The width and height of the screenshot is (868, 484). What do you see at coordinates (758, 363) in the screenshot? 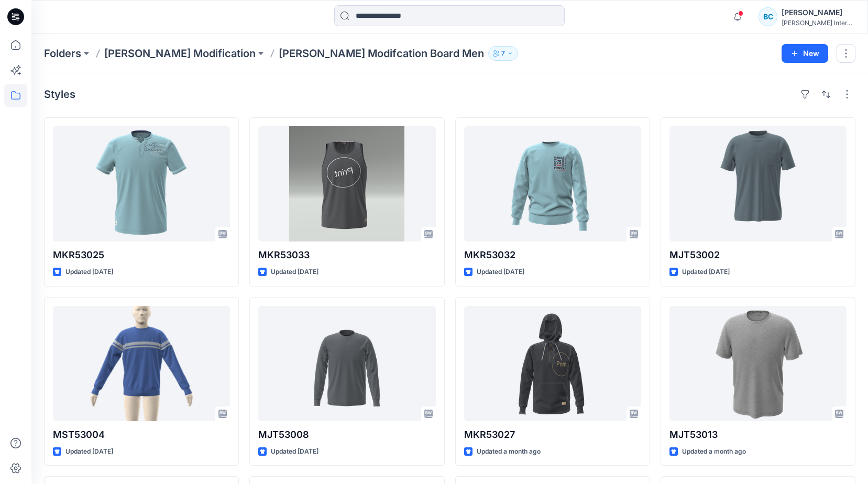
I see `a: MJT53013` at bounding box center [758, 363].